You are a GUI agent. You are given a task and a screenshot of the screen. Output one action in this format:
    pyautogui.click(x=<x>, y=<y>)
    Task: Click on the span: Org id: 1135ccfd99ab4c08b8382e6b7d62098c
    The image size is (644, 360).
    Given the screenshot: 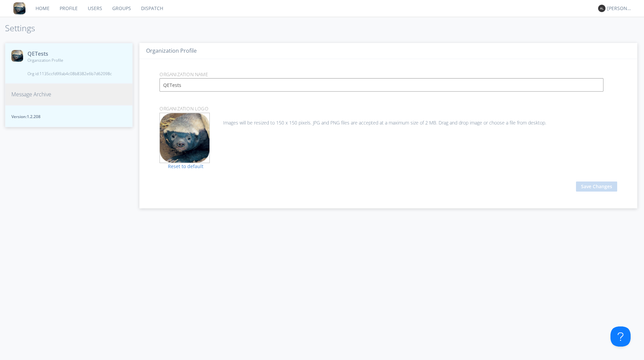 What is the action you would take?
    pyautogui.click(x=70, y=73)
    